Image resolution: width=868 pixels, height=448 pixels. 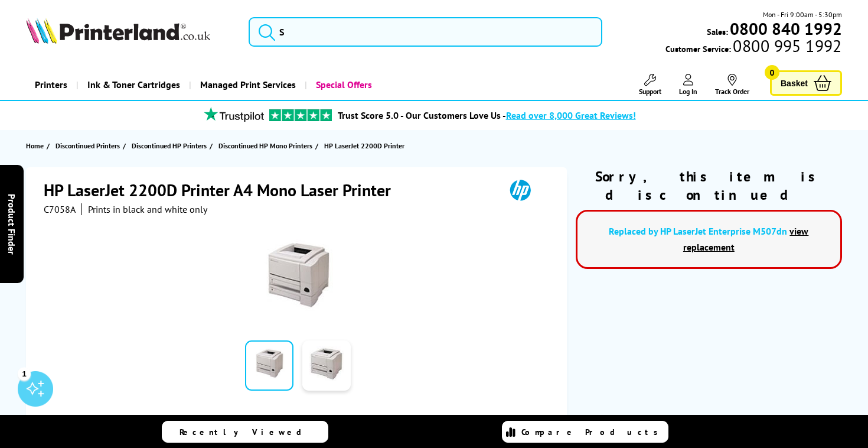 What do you see at coordinates (718, 32) in the screenshot?
I see `span: Sales:` at bounding box center [718, 32].